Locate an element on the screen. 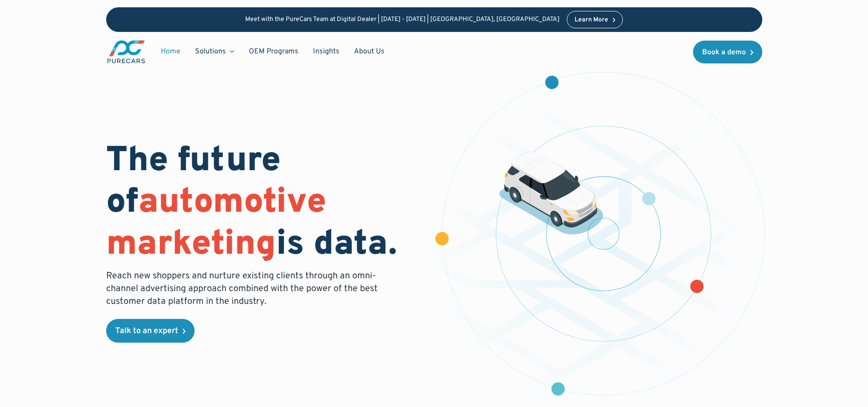  a: Talk to an expert is located at coordinates (151, 331).